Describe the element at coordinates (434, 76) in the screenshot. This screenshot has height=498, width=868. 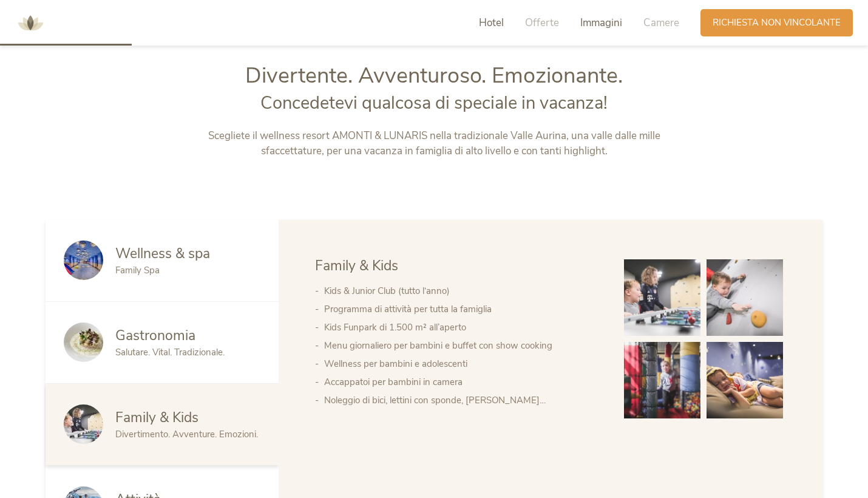
I see `span: Divertente. Avventuroso. Emozionante.` at that location.